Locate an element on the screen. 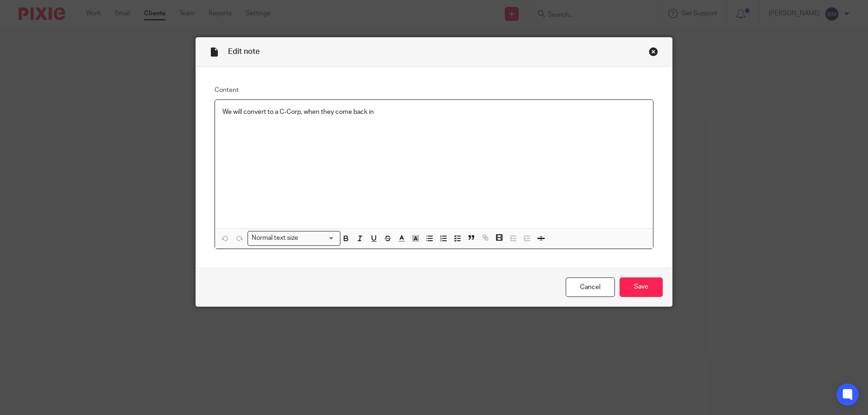  p: We will convert to a C-Corp, when they come back in is located at coordinates (435, 112).